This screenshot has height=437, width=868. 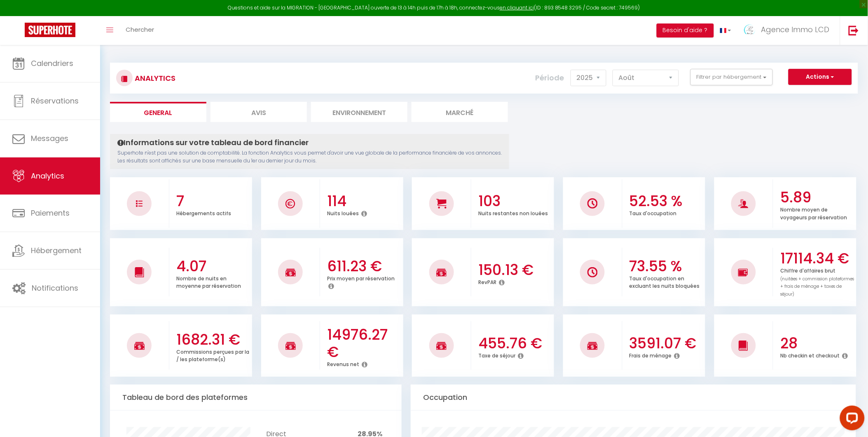 What do you see at coordinates (814, 213) in the screenshot?
I see `p: Nombre moyen de voyageurs par réservation` at bounding box center [814, 213].